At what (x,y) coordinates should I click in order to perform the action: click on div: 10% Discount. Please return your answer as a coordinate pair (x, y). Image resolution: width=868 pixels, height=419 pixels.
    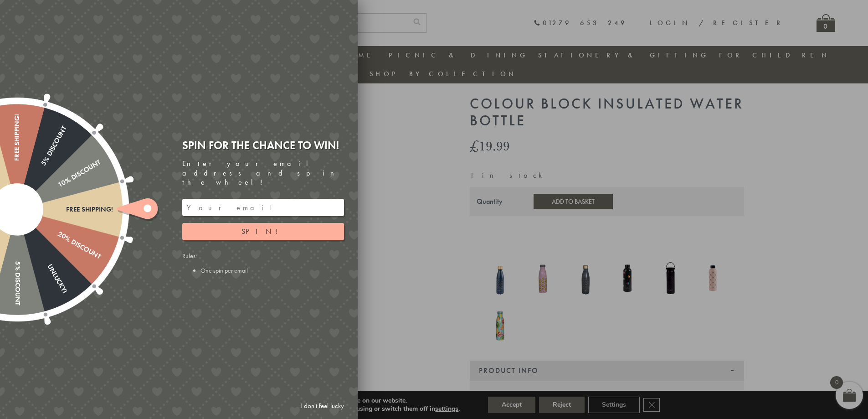
    Looking at the image, I should click on (58, 186).